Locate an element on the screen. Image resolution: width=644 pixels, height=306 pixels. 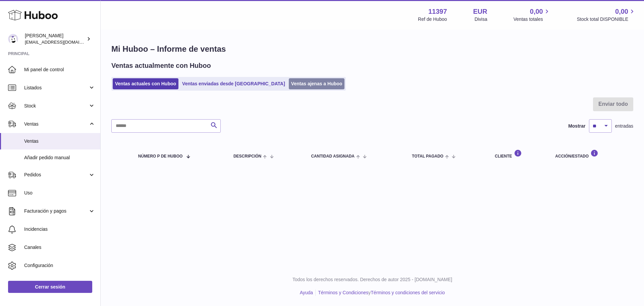
span: Mi panel de control is located at coordinates (60, 69).